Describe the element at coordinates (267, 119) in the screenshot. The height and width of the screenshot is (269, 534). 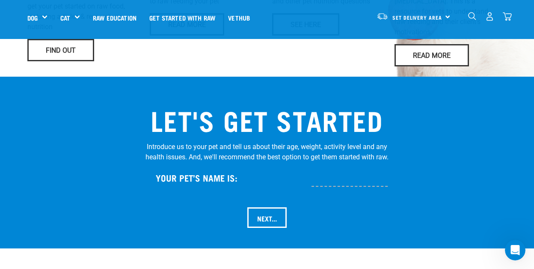
I see `h2: LET'S GET STARTED` at that location.